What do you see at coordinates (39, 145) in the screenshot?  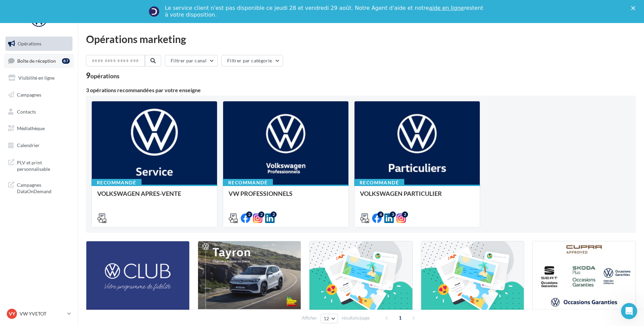 I see `a: Calendrier` at bounding box center [39, 145].